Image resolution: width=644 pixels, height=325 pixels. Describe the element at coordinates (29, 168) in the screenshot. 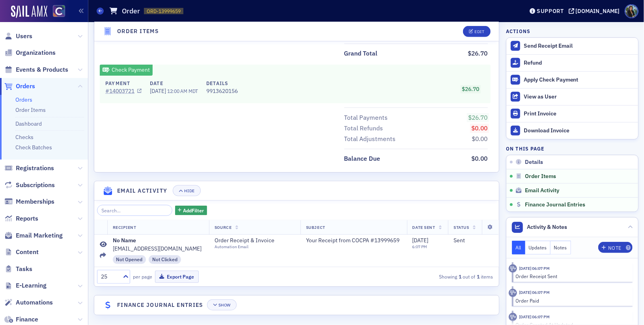

I see `a: Registrations` at that location.